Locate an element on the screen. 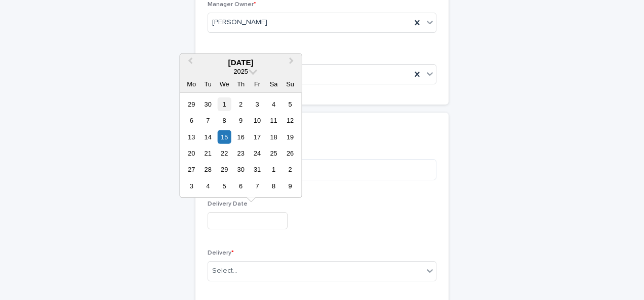 This screenshot has width=644, height=300. span: Manager Owner is located at coordinates (232, 4).